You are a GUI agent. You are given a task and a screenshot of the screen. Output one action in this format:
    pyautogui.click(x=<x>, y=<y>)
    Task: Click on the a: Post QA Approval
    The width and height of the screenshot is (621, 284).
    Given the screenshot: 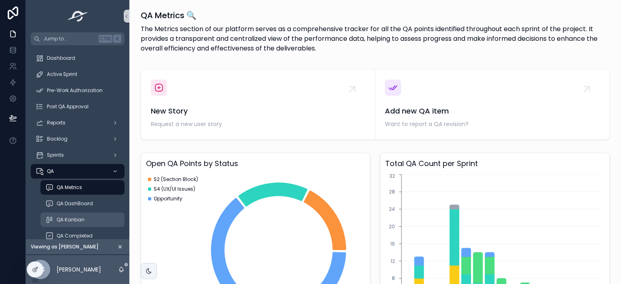 What is the action you would take?
    pyautogui.click(x=78, y=107)
    